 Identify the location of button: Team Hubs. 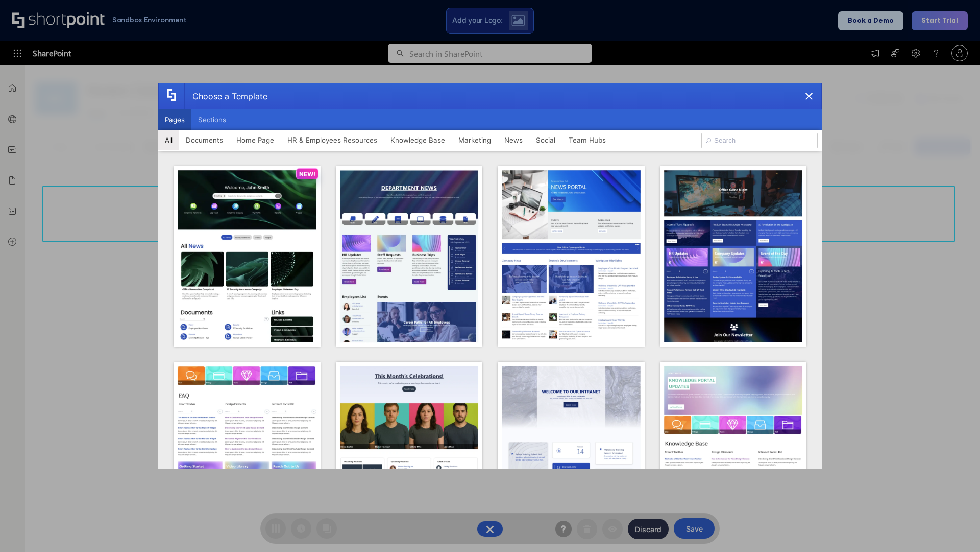
(587, 140).